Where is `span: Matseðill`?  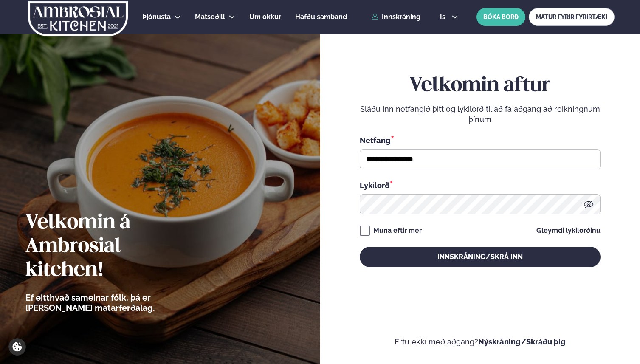
span: Matseðill is located at coordinates (210, 17).